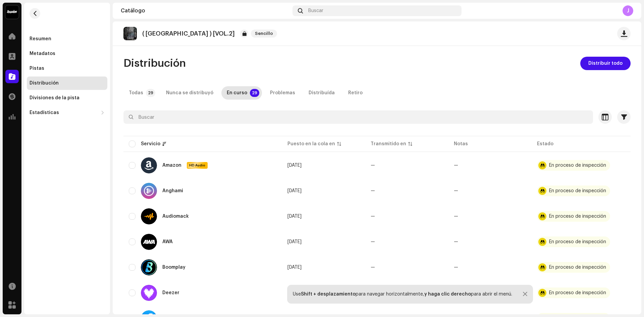  Describe the element at coordinates (175, 216) in the screenshot. I see `div: Audiomack` at that location.